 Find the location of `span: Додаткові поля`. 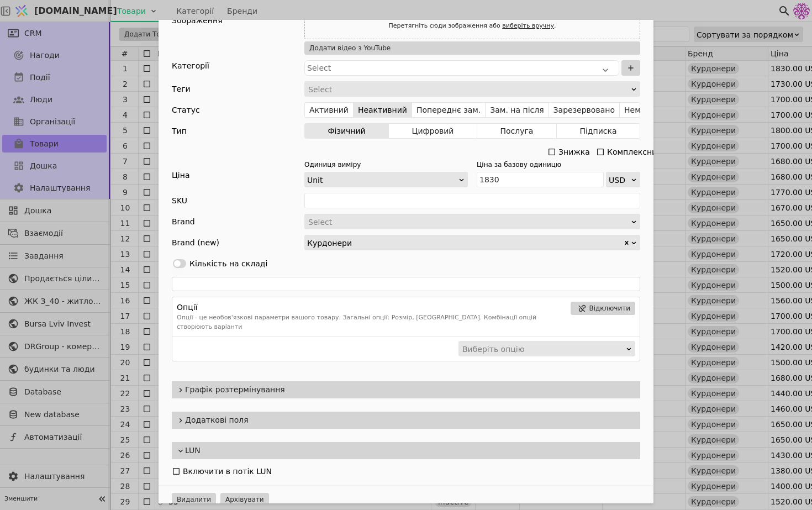

span: Додаткові поля is located at coordinates (410, 420).